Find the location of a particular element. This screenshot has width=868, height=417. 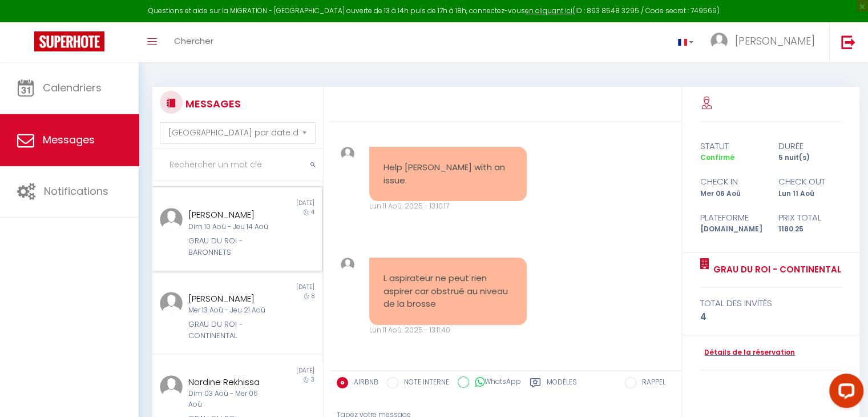

div: Lun 11 Aoû. 2025 - 13:11:40 is located at coordinates (448, 330).